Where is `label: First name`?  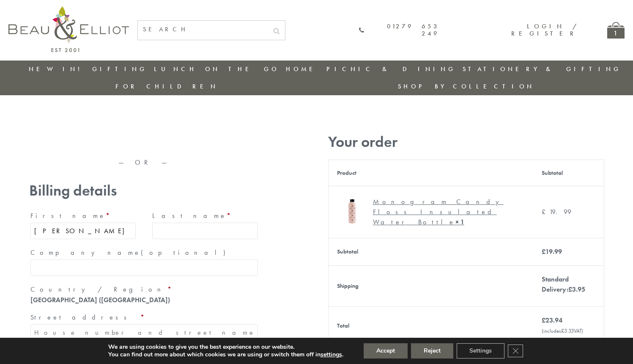
label: First name is located at coordinates (83, 216).